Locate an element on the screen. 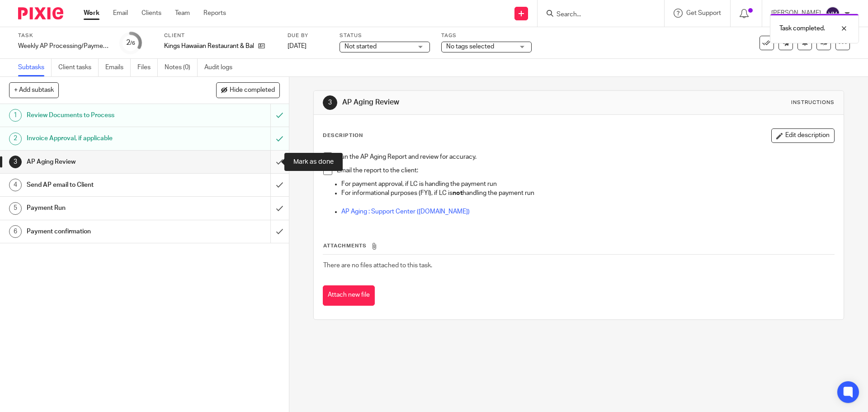  p: For payment approval, if LC is handling the payment run is located at coordinates (587, 184).